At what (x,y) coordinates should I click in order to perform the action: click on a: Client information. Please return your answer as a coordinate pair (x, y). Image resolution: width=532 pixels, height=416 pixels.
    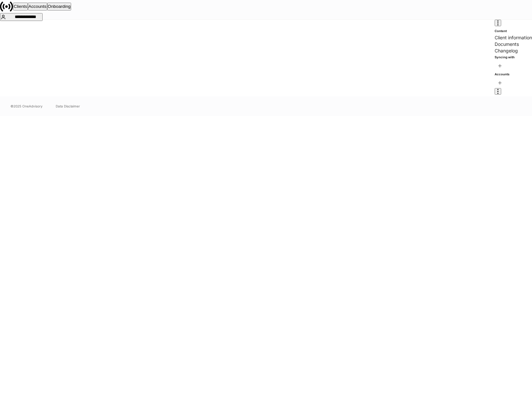
    Looking at the image, I should click on (513, 38).